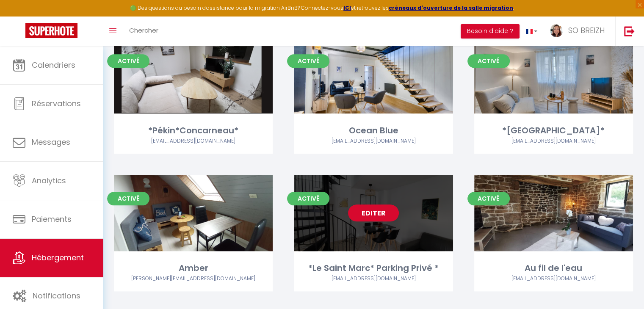  What do you see at coordinates (56, 295) in the screenshot?
I see `span: Notifications` at bounding box center [56, 295].